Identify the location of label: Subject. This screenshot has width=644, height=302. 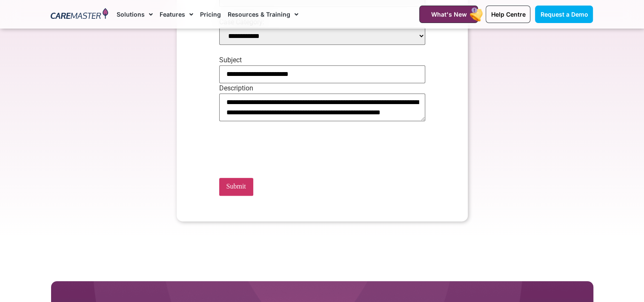
(230, 60).